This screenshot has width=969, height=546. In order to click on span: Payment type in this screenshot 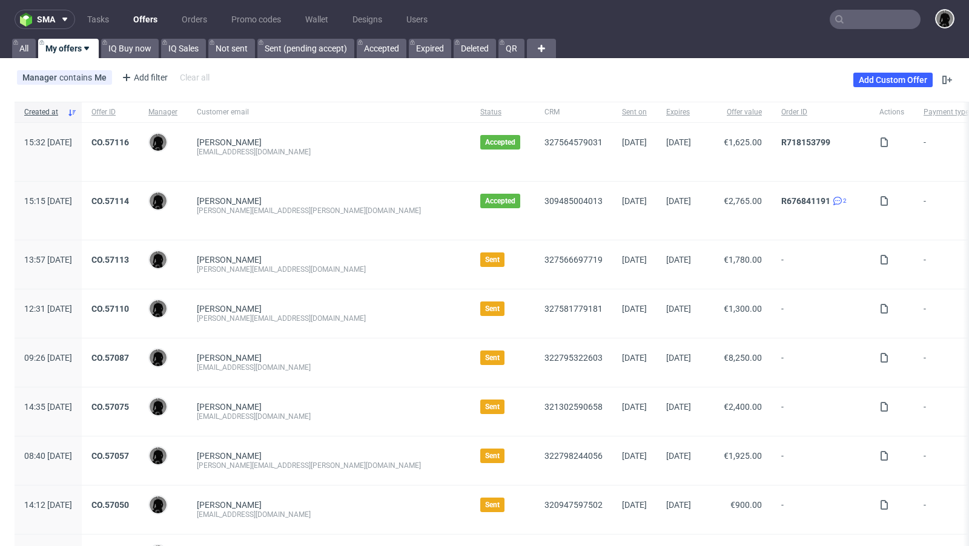, I will do `click(946, 112)`.